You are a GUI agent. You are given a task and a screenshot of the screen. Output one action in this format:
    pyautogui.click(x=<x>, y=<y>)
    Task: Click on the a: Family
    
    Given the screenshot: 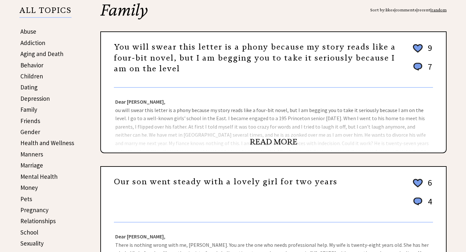 What is the action you would take?
    pyautogui.click(x=29, y=109)
    